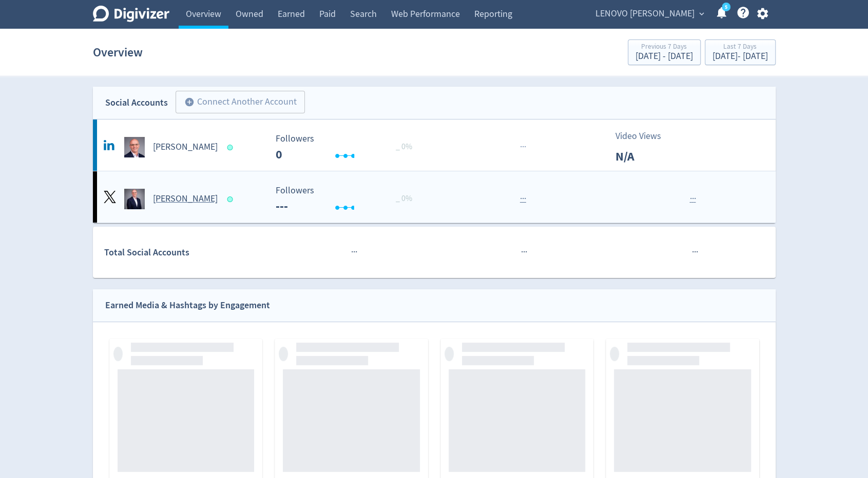 The image size is (868, 478). What do you see at coordinates (137, 103) in the screenshot?
I see `div: Social Accounts` at bounding box center [137, 103].